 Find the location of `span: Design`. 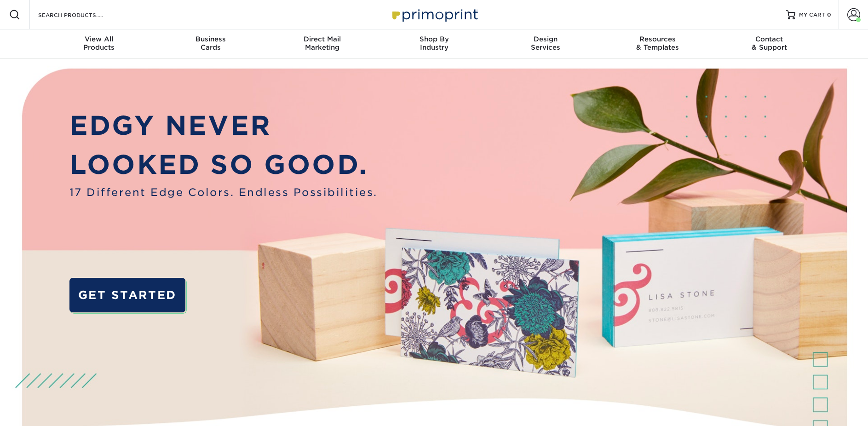

span: Design is located at coordinates (546, 39).